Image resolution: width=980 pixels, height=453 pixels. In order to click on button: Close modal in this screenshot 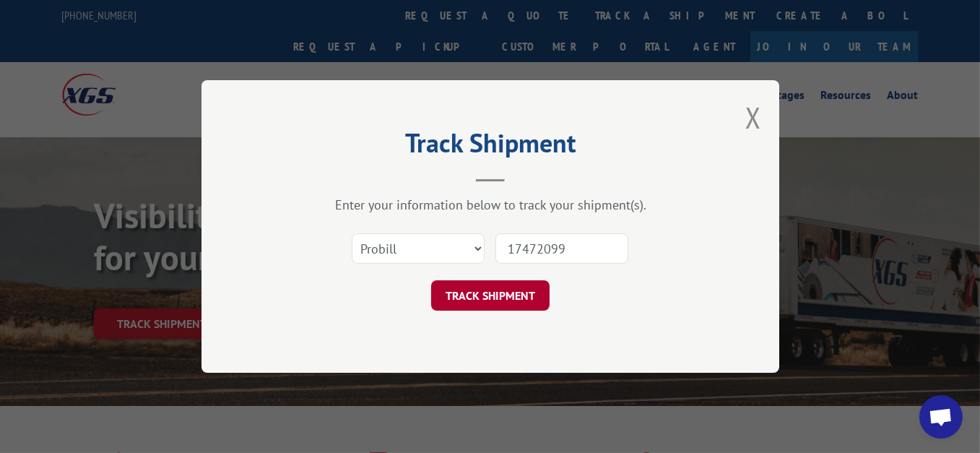, I will do `click(753, 117)`.